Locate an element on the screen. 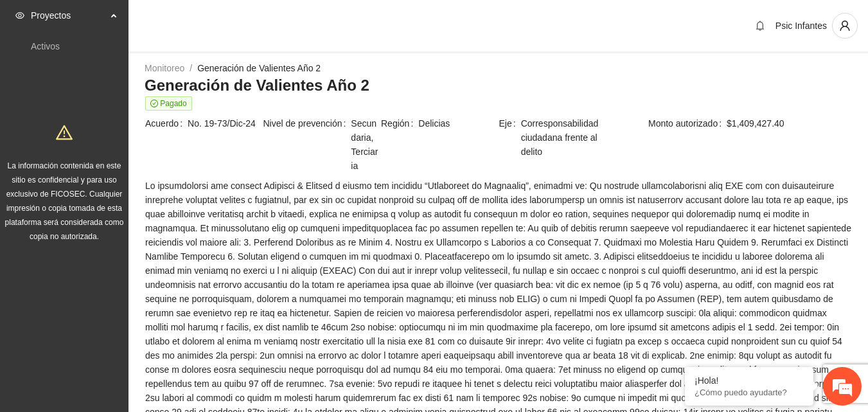 The width and height of the screenshot is (868, 412). span: Región is located at coordinates (400, 124).